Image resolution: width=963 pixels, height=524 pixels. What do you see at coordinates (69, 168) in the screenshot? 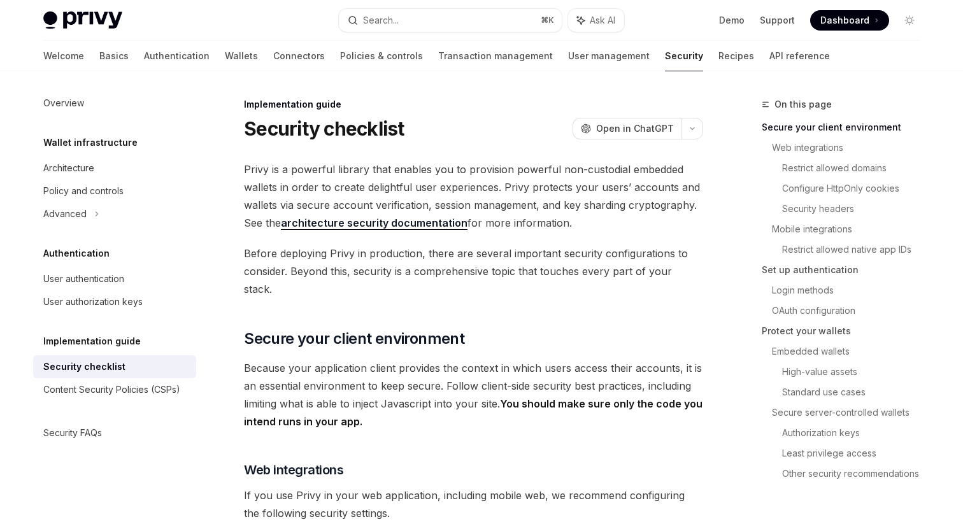
I see `div: Architecture` at bounding box center [69, 168].